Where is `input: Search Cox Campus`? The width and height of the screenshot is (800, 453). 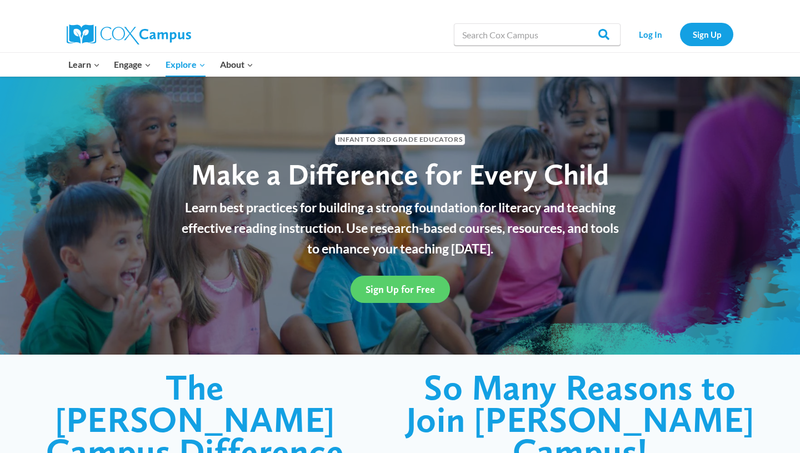
input: Search Cox Campus is located at coordinates (538, 34).